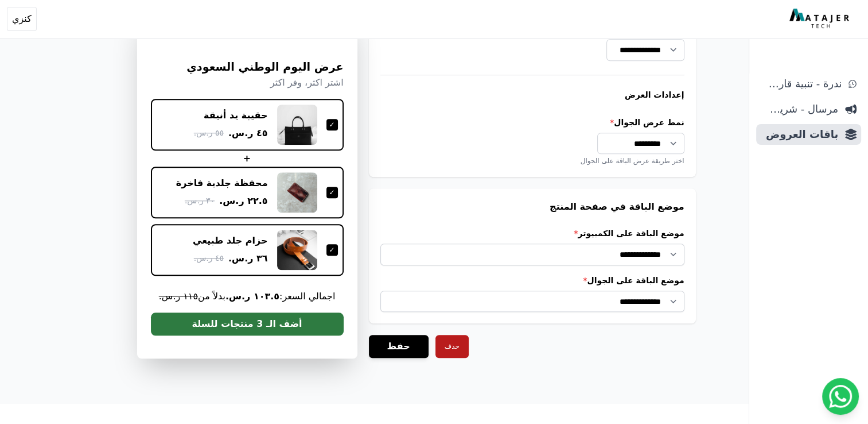  What do you see at coordinates (253, 295) in the screenshot?
I see `b: ١٠٣.٥ ر.س.` at bounding box center [253, 295].